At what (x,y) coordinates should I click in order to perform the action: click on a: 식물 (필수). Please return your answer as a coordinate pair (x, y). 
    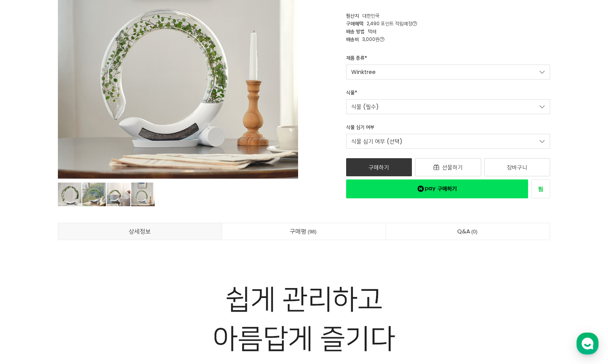
    Looking at the image, I should click on (448, 106).